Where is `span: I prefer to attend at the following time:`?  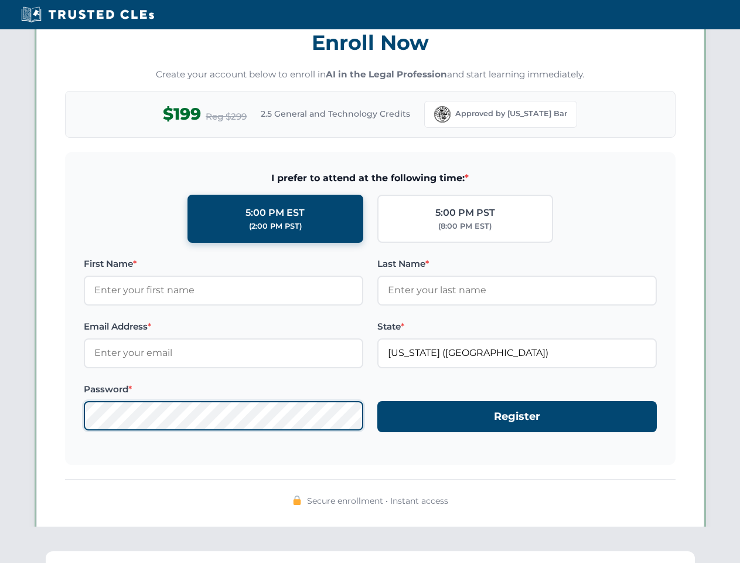
span: I prefer to attend at the following time: is located at coordinates (371, 178).